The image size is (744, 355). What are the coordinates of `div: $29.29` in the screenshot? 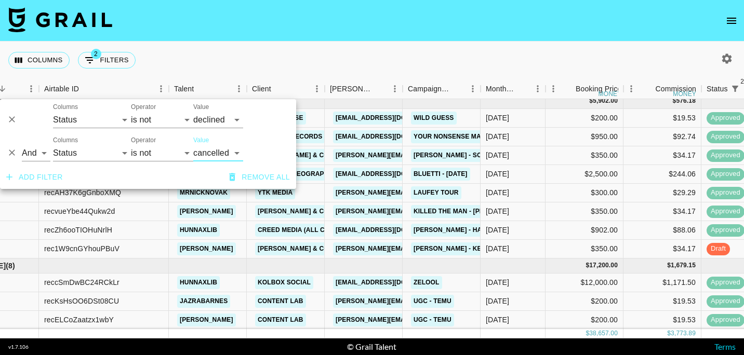 It's located at (662, 193).